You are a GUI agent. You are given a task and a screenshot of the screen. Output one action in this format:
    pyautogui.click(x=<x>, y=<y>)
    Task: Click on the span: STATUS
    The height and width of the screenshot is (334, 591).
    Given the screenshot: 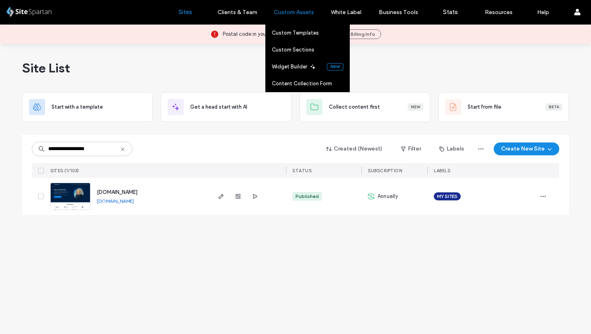 What is the action you would take?
    pyautogui.click(x=302, y=171)
    